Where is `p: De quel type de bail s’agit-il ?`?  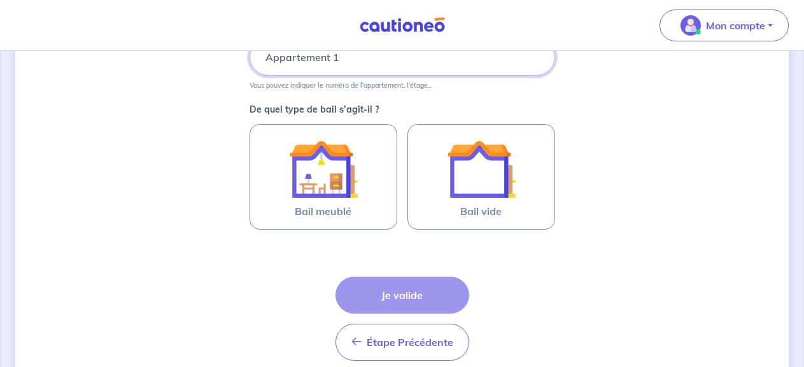 p: De quel type de bail s’agit-il ? is located at coordinates (403, 110).